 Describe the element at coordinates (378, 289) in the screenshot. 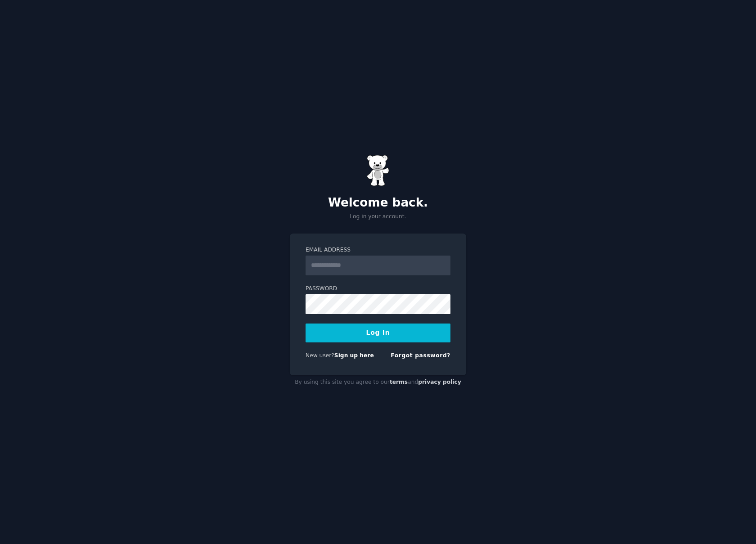

I see `label: Password` at that location.